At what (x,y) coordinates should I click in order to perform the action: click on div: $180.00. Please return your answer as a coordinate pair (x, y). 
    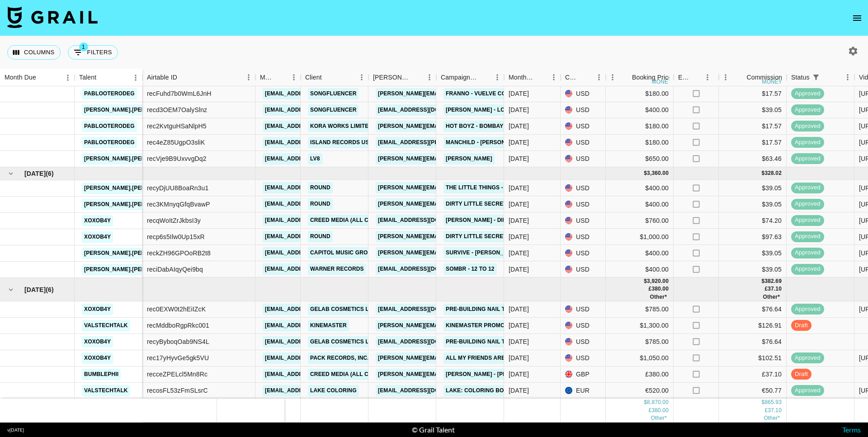
    Looking at the image, I should click on (640, 94).